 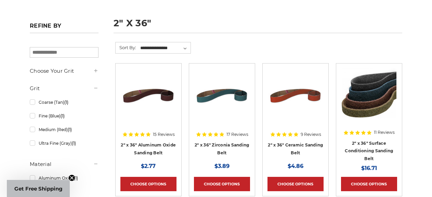 What do you see at coordinates (148, 96) in the screenshot?
I see `a: 2" x 36" Aluminum Oxide Pipe Sanding Belt` at bounding box center [148, 96].